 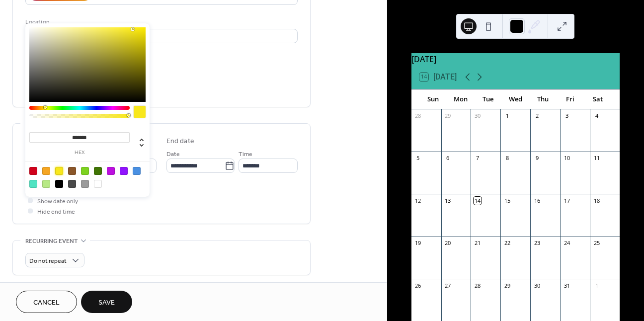 I want to click on a: Cancel, so click(x=46, y=302).